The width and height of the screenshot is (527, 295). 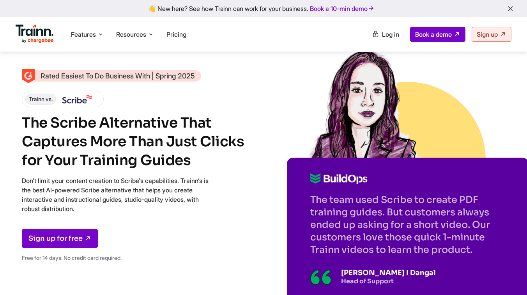 What do you see at coordinates (60, 238) in the screenshot?
I see `a: Sign up for free` at bounding box center [60, 238].